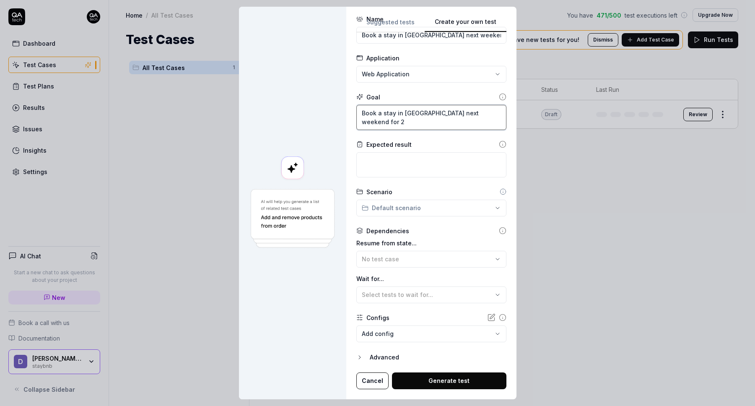 This screenshot has width=755, height=406. I want to click on button: Web Application, so click(431, 74).